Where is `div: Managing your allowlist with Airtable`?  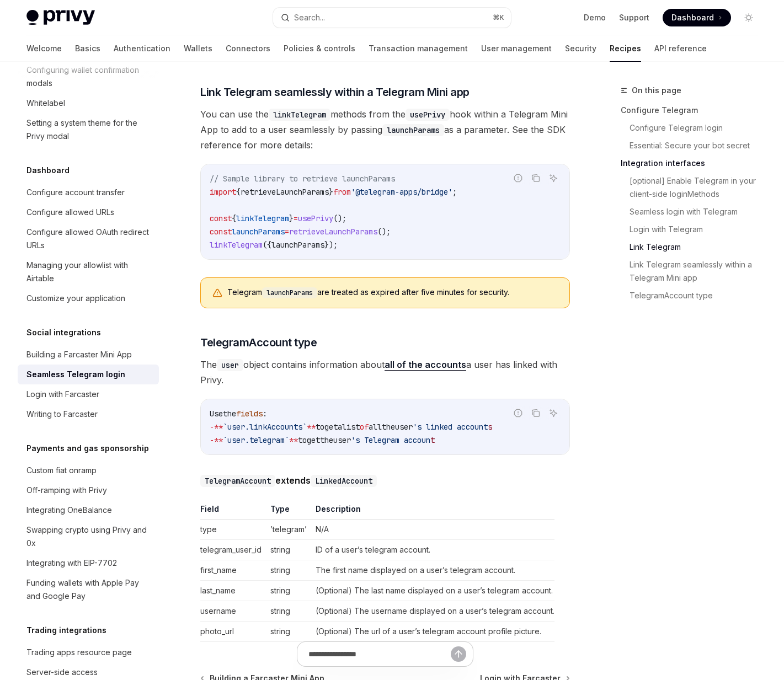 div: Managing your allowlist with Airtable is located at coordinates (89, 272).